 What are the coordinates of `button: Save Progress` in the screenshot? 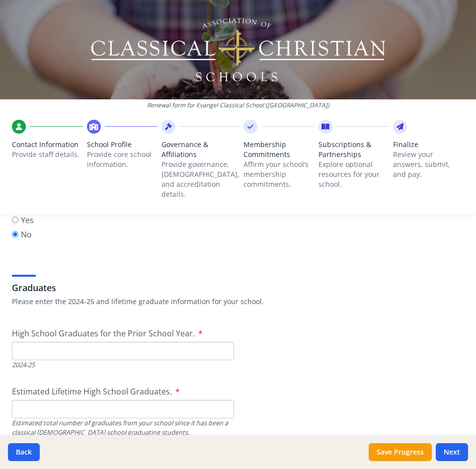 It's located at (400, 452).